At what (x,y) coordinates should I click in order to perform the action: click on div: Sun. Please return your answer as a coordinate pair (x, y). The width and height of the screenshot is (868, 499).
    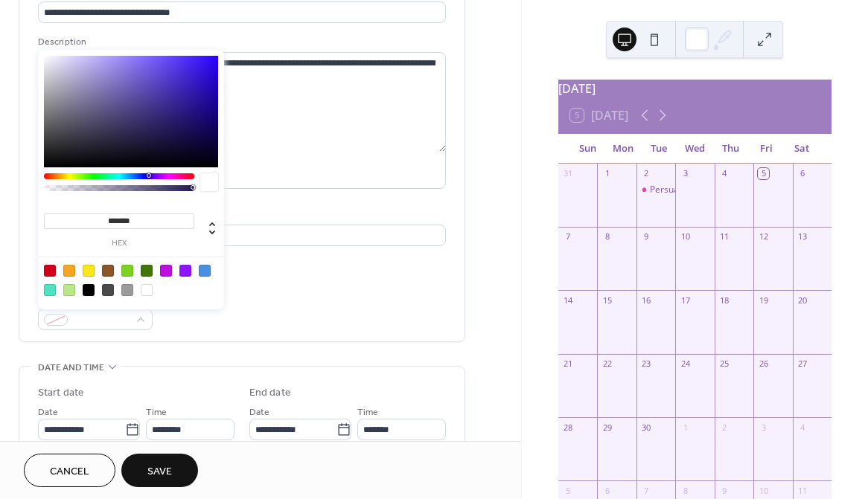
    Looking at the image, I should click on (588, 149).